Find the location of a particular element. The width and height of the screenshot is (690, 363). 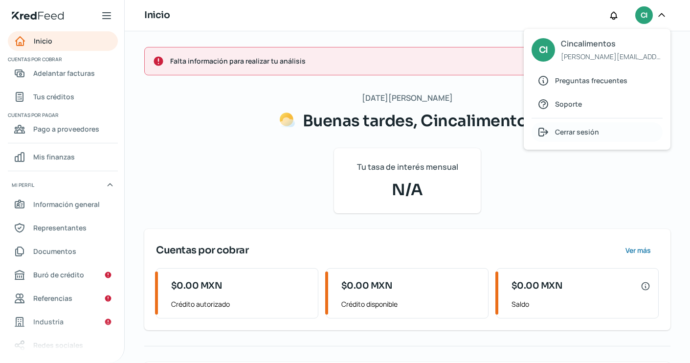

span: Industria is located at coordinates (48, 321).